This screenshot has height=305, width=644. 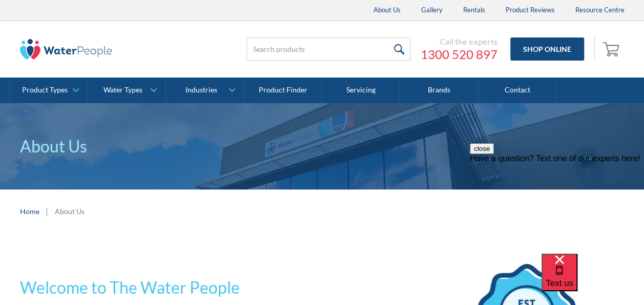 What do you see at coordinates (126, 90) in the screenshot?
I see `a: Water Types` at bounding box center [126, 90].